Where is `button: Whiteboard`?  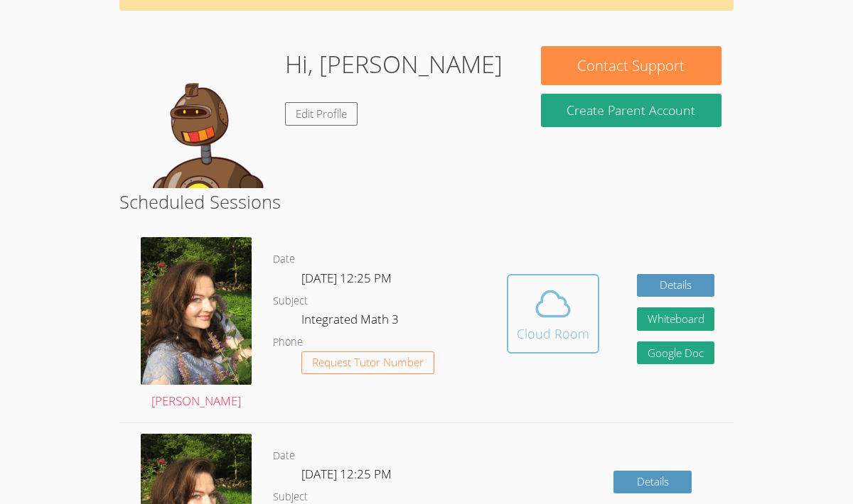 button: Whiteboard is located at coordinates (676, 319).